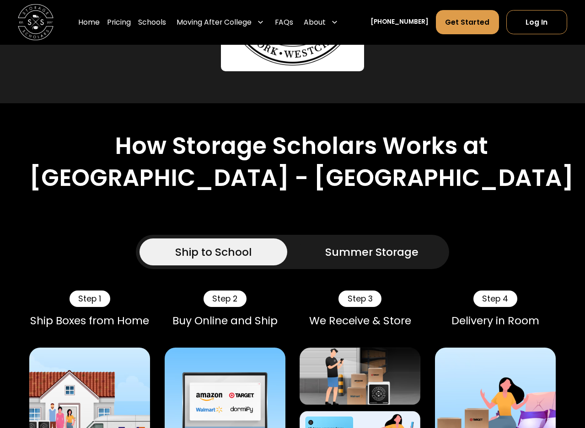 This screenshot has height=428, width=585. What do you see at coordinates (495, 321) in the screenshot?
I see `div: Delivery in Room` at bounding box center [495, 321].